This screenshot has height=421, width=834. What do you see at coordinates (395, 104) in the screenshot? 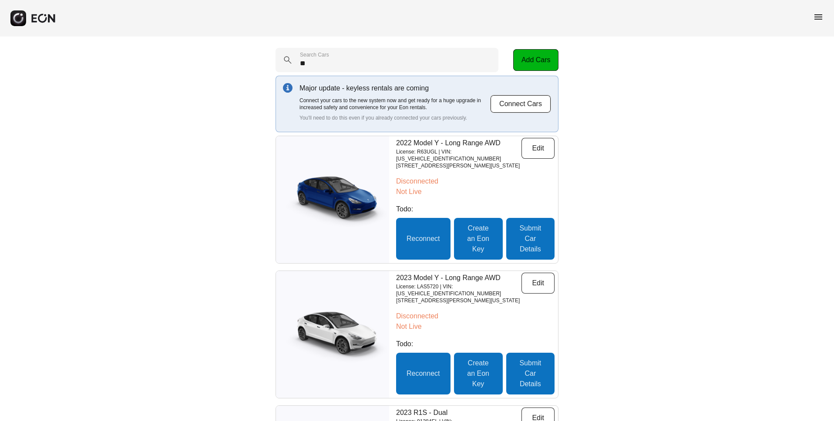
I see `p: Connect your cars to the new system now and get ready for a huge upgrade in increased safety and ...` at bounding box center [395, 104].